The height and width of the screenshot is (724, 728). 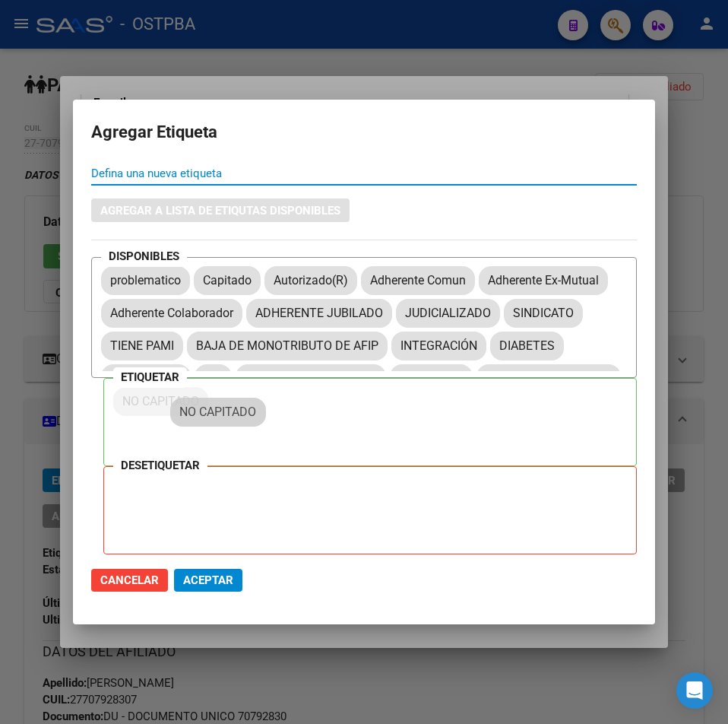 What do you see at coordinates (160, 401) in the screenshot?
I see `mat-chip: NO CAPITADO` at bounding box center [160, 401].